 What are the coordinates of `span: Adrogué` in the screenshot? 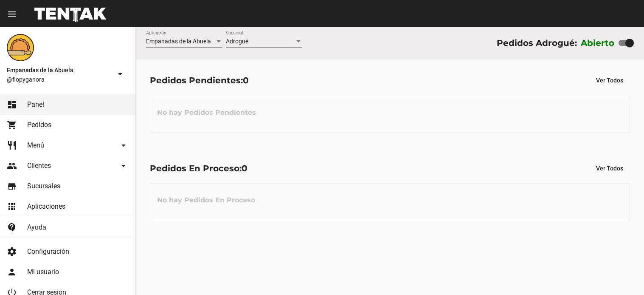 It's located at (237, 41).